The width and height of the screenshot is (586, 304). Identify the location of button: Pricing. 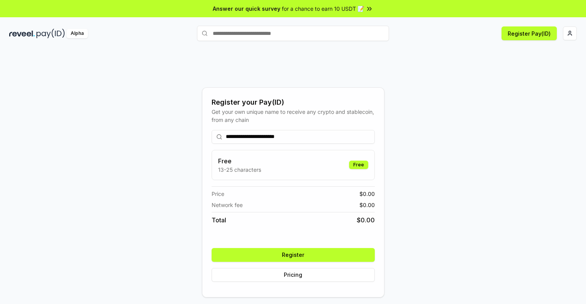
(293, 275).